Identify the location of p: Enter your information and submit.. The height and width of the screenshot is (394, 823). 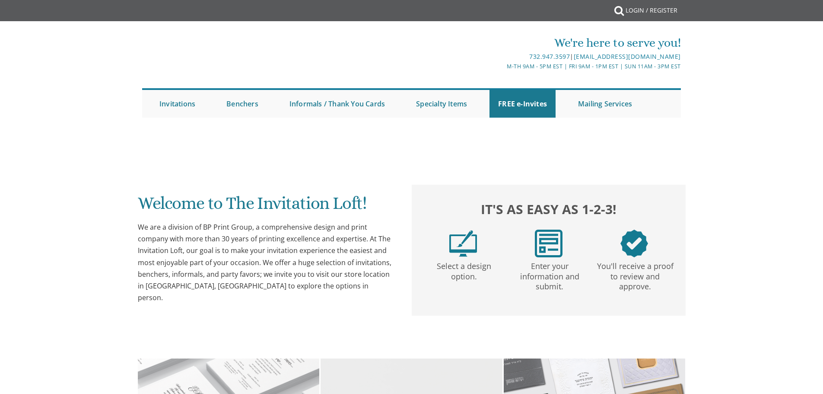
(550, 274).